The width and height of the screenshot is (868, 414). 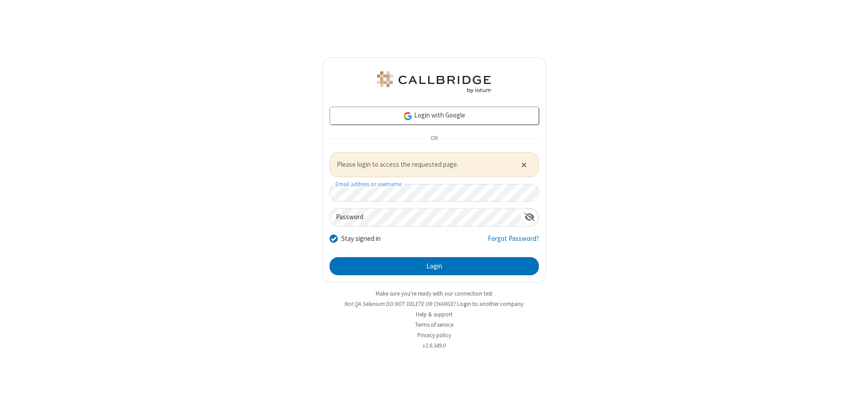 What do you see at coordinates (434, 345) in the screenshot?
I see `li: v2.6.349.0` at bounding box center [434, 345].